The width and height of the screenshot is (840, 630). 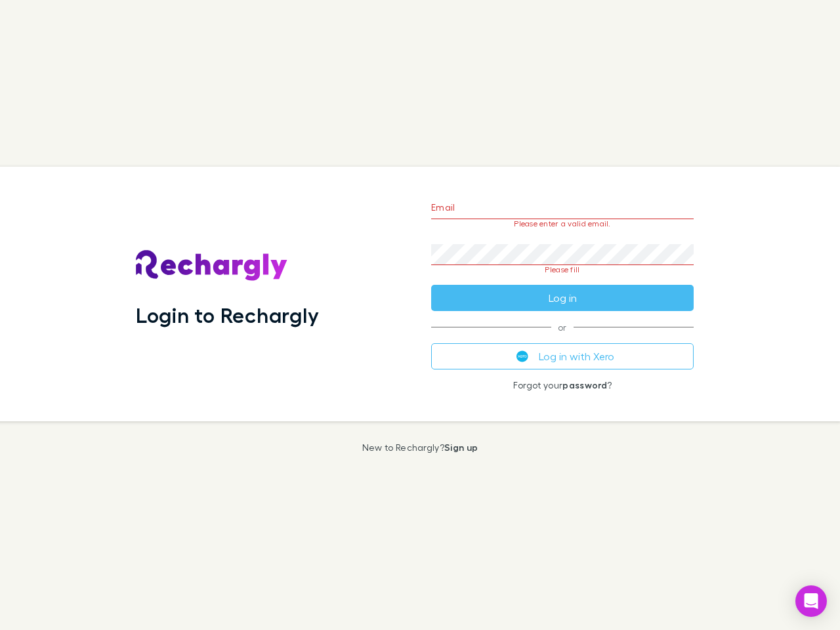 What do you see at coordinates (563, 270) in the screenshot?
I see `p: Please fill` at bounding box center [563, 270].